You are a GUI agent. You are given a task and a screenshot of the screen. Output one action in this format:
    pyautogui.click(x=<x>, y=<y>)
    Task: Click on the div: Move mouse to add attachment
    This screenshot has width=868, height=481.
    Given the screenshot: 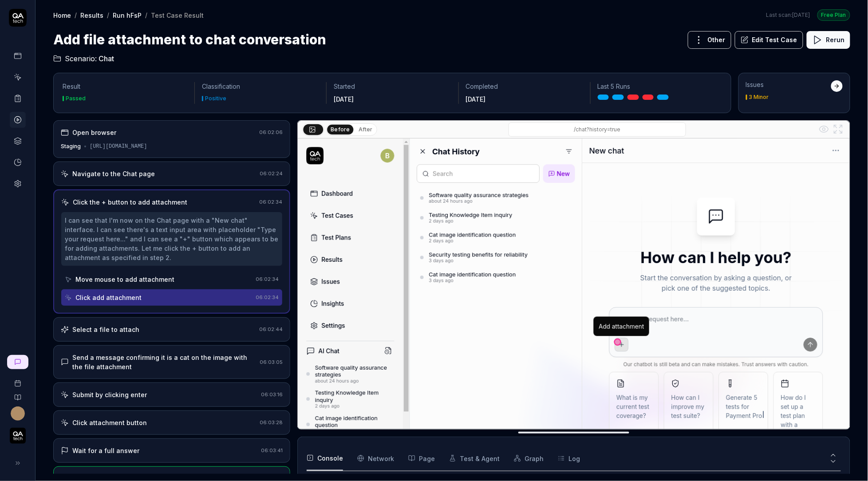 What is the action you would take?
    pyautogui.click(x=125, y=279)
    